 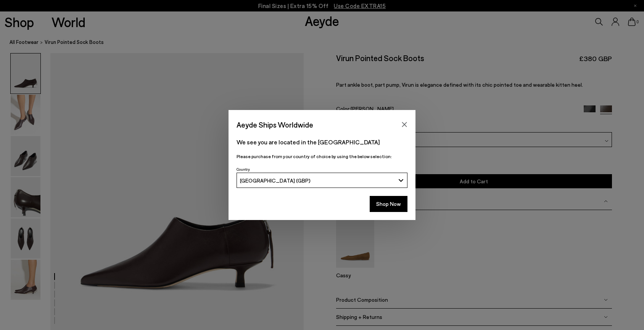 I want to click on span: Country, so click(x=243, y=169).